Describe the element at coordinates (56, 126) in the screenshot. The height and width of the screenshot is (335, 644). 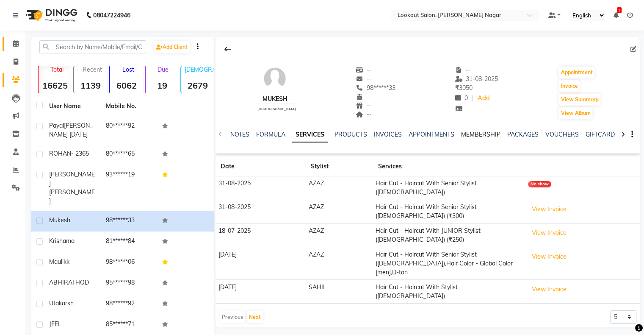
I see `span: Payal` at that location.